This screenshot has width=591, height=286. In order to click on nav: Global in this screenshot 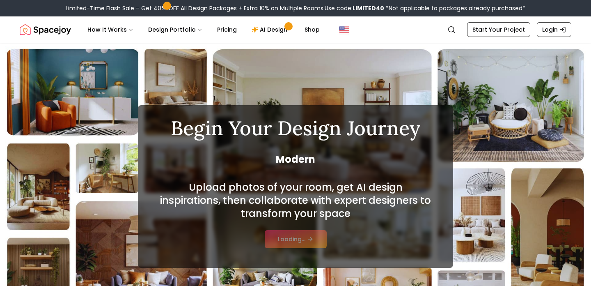, I will do `click(295, 30)`.